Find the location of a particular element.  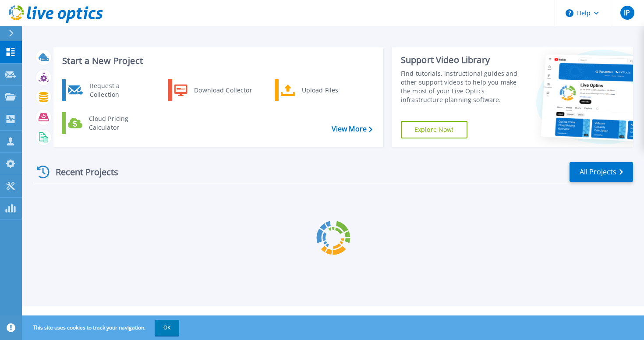

a: Request a Collection is located at coordinates (106, 90).